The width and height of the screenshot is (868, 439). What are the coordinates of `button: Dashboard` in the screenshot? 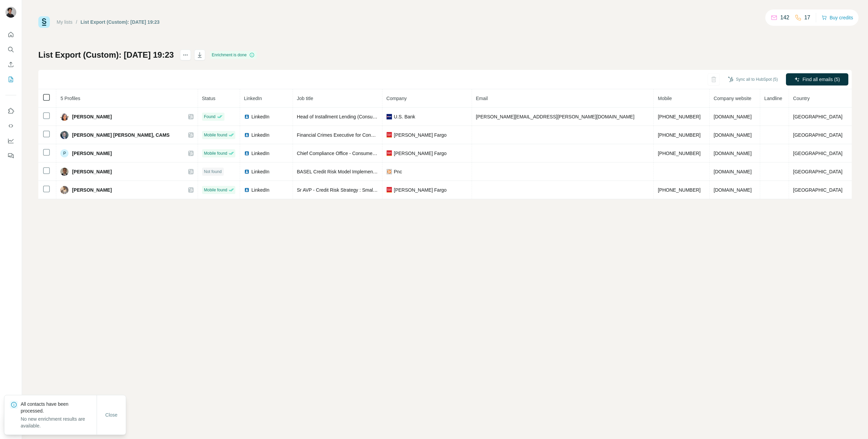 It's located at (11, 141).